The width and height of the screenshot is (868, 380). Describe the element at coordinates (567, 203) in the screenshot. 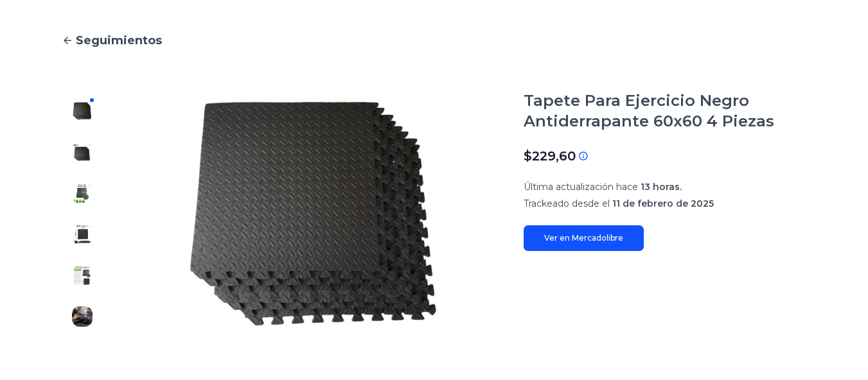

I see `font: Trackeado desde el` at that location.